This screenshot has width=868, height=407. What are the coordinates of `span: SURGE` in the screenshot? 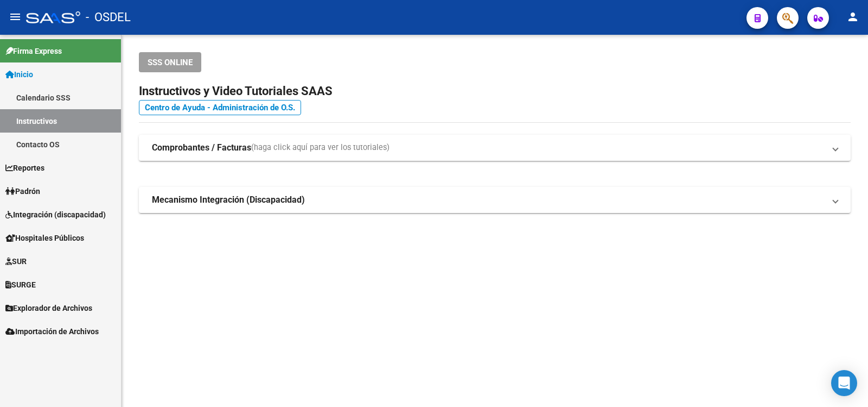 It's located at (20, 285).